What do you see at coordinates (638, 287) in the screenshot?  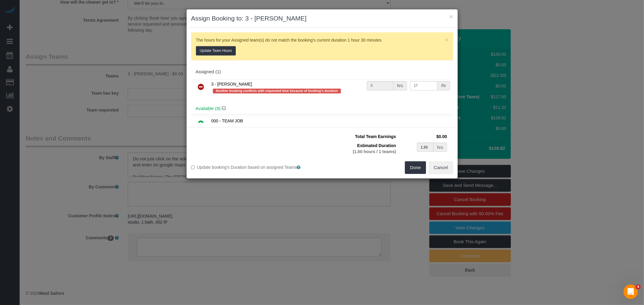 I see `span: 4` at bounding box center [638, 287].